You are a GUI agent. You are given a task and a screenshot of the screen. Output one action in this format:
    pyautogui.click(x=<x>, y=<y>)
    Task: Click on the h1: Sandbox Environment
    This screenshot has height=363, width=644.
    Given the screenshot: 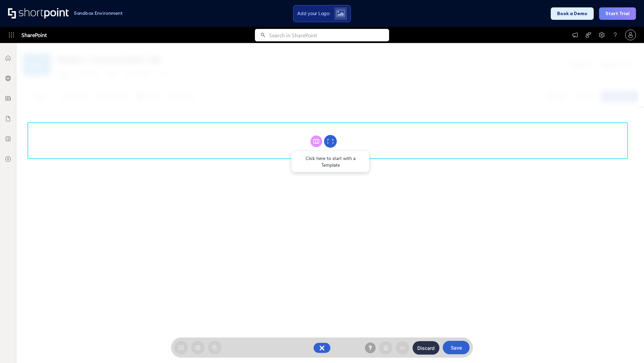 What is the action you would take?
    pyautogui.click(x=98, y=13)
    